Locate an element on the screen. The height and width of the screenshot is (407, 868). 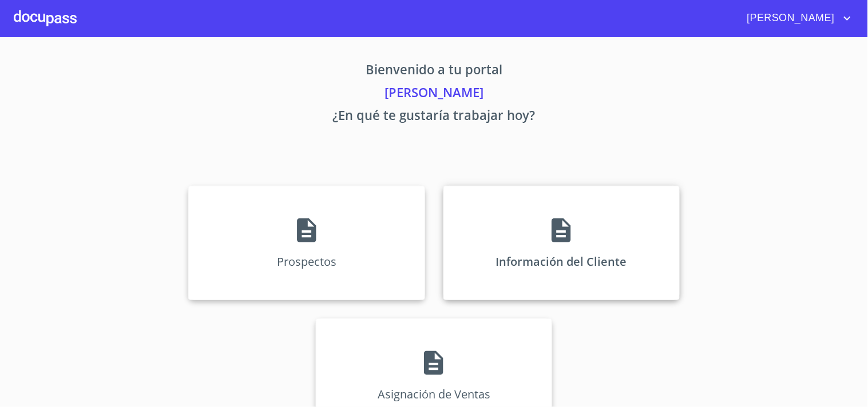
p: Bienvenido a tu portal is located at coordinates (435, 72).